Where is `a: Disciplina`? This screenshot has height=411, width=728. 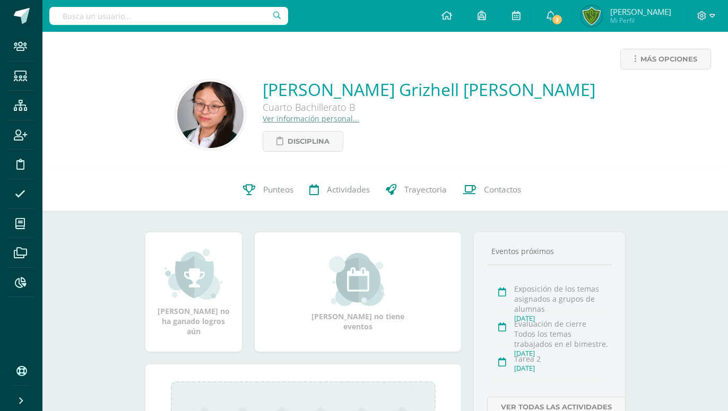 a: Disciplina is located at coordinates (303, 141).